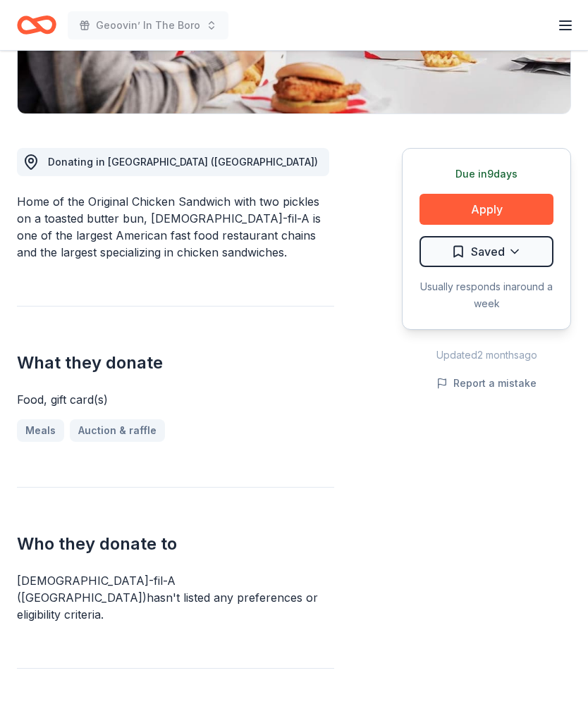 Image resolution: width=588 pixels, height=711 pixels. What do you see at coordinates (148, 25) in the screenshot?
I see `button: Geoovin’ In The Boro` at bounding box center [148, 25].